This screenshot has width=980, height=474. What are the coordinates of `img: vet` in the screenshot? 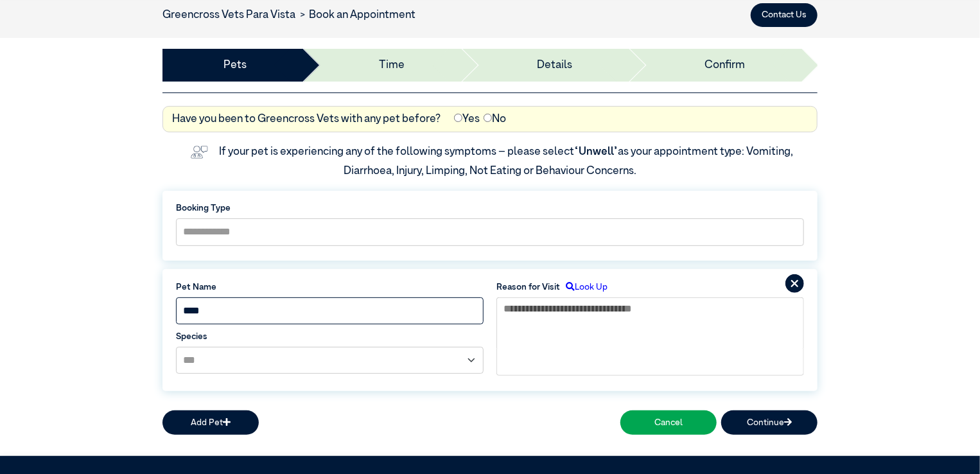 It's located at (199, 152).